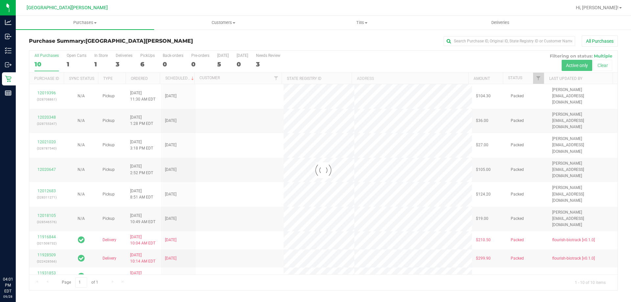 The width and height of the screenshot is (631, 302). Describe the element at coordinates (8, 51) in the screenshot. I see `inline-svg: Inventory` at that location.